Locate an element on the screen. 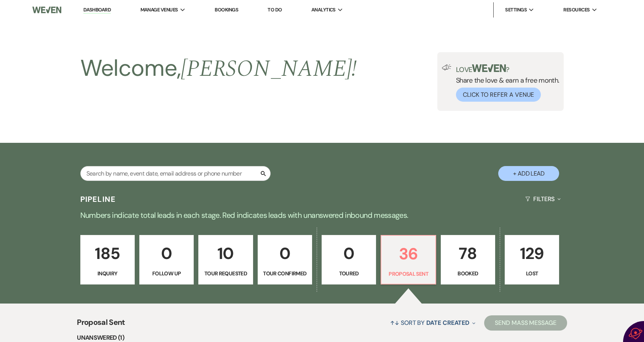  p: Follow Up is located at coordinates (167, 273).